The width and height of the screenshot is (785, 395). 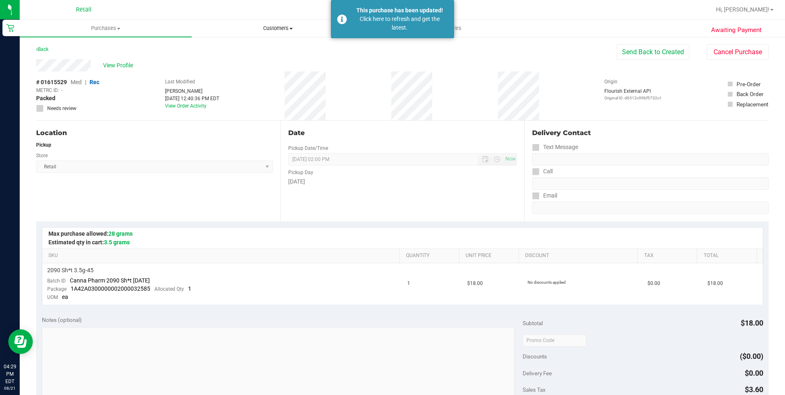 I want to click on label: Email, so click(x=544, y=195).